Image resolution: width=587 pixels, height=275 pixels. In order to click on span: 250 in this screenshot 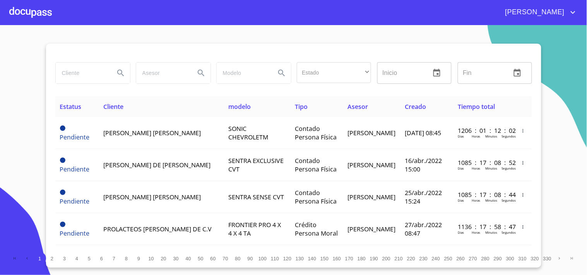, I will do `click(448, 259)`.